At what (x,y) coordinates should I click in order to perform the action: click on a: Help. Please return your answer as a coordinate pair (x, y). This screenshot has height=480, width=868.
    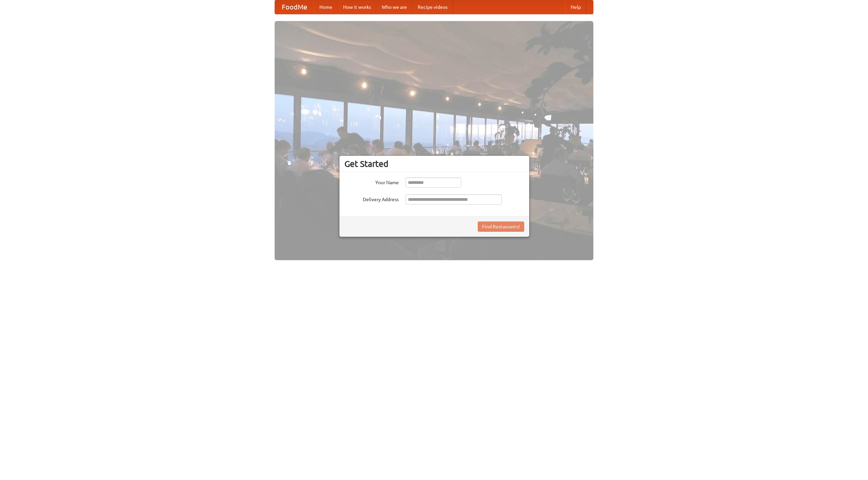
    Looking at the image, I should click on (576, 7).